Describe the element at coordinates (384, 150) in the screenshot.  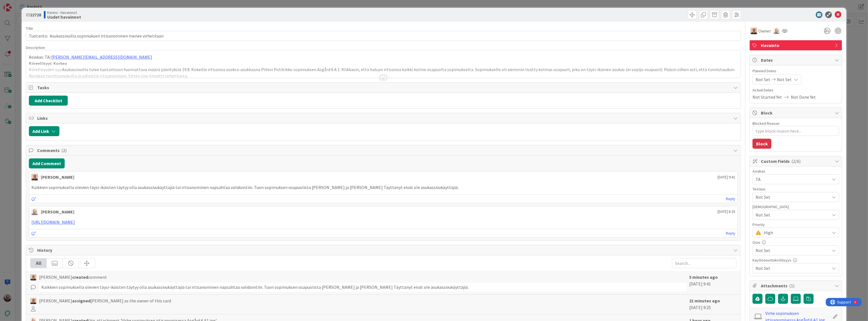
I see `span: Comments` at that location.